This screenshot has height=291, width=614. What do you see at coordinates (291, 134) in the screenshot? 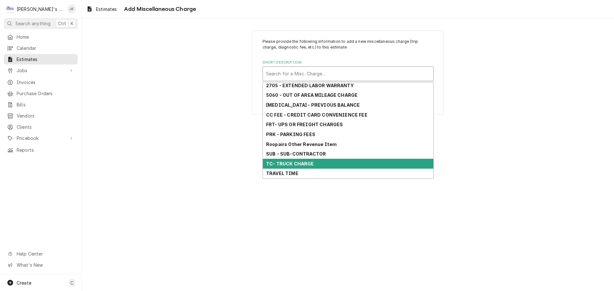
I see `strong: PRK - PARKING FEES` at bounding box center [291, 134].